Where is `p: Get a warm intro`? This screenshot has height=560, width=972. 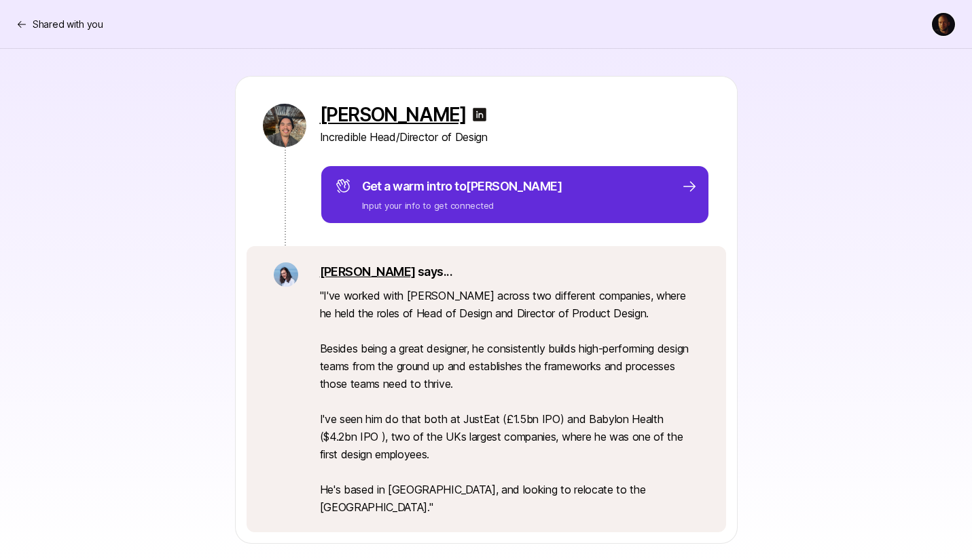
p: Get a warm intro is located at coordinates (462, 186).